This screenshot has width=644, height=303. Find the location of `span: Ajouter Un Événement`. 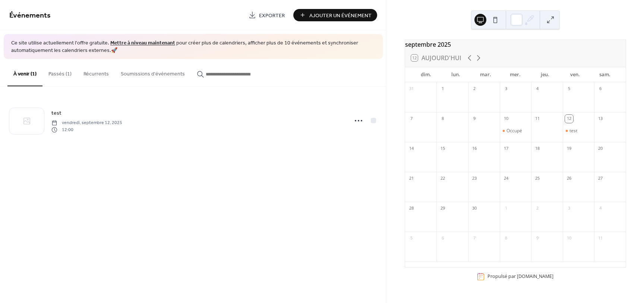

span: Ajouter Un Événement is located at coordinates (340, 15).